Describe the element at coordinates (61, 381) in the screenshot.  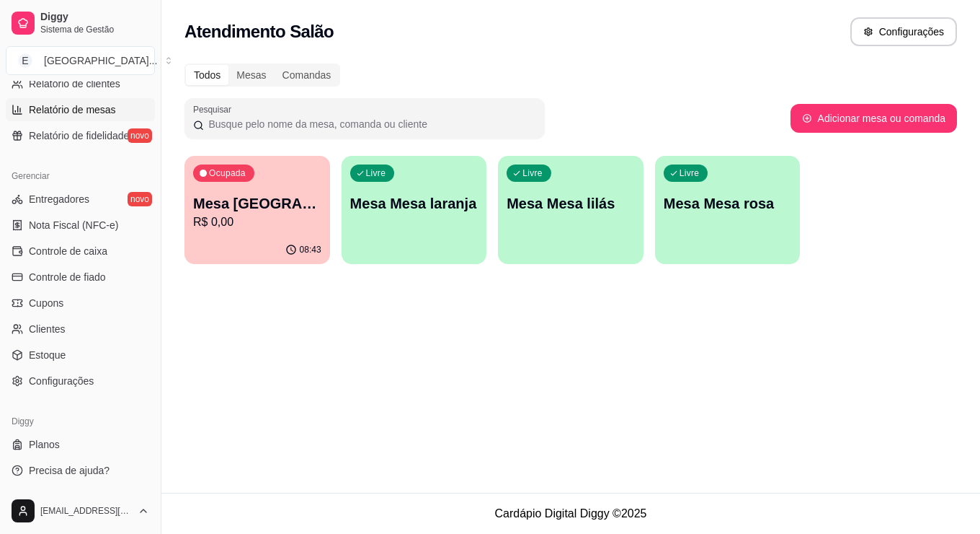
I see `span: Configurações` at that location.